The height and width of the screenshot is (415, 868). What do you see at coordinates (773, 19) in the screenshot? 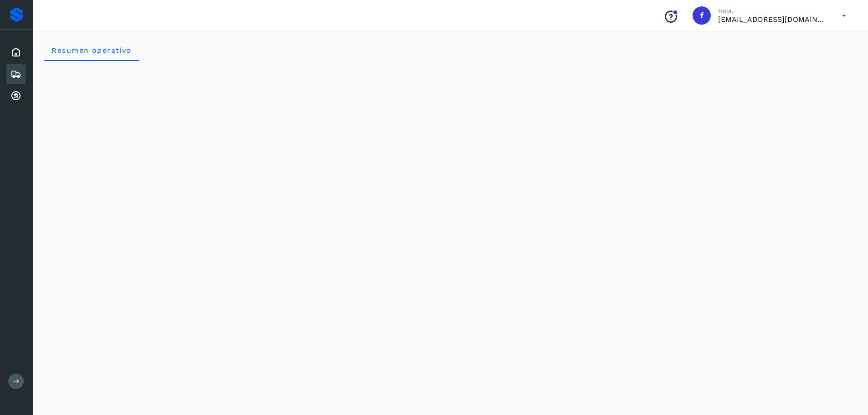
I see `p: facturacion@salgofreight.com` at bounding box center [773, 19].